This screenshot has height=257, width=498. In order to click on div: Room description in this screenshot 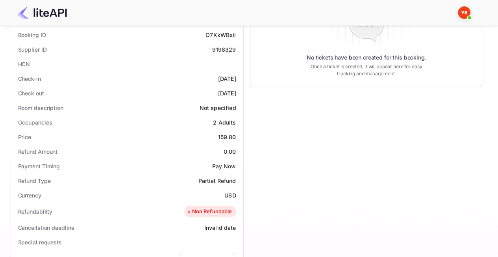, I will do `click(41, 107)`.